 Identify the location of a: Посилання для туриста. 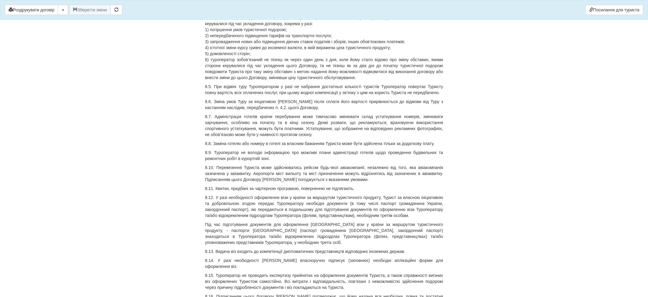
(614, 10).